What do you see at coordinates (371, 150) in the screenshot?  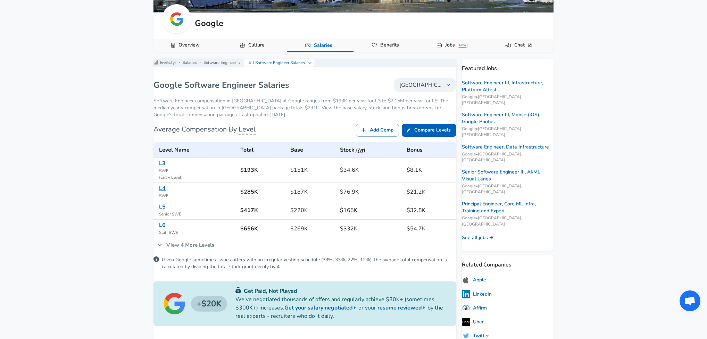 I see `h6: Stock` at bounding box center [371, 150].